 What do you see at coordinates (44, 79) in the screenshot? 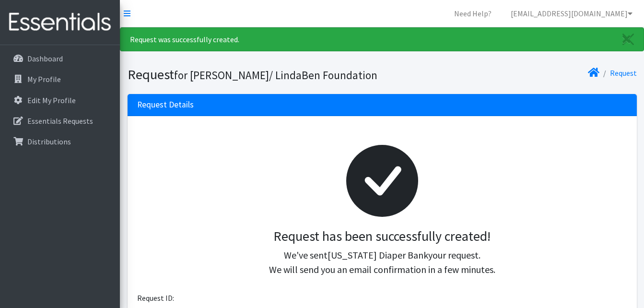
I see `p: My Profile` at bounding box center [44, 79].